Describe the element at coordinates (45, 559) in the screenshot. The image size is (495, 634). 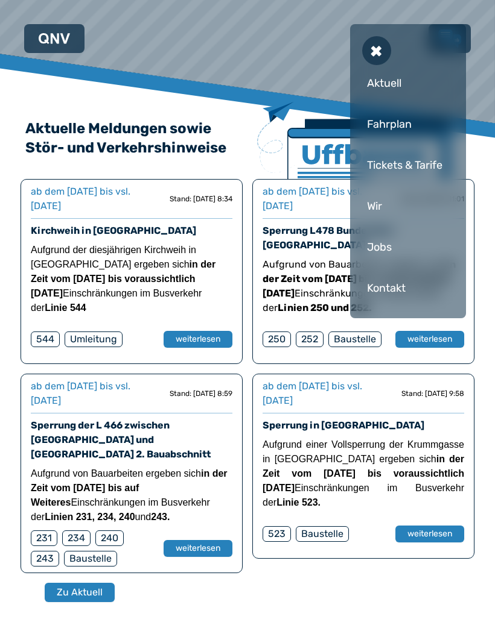
I see `div: 243` at that location.